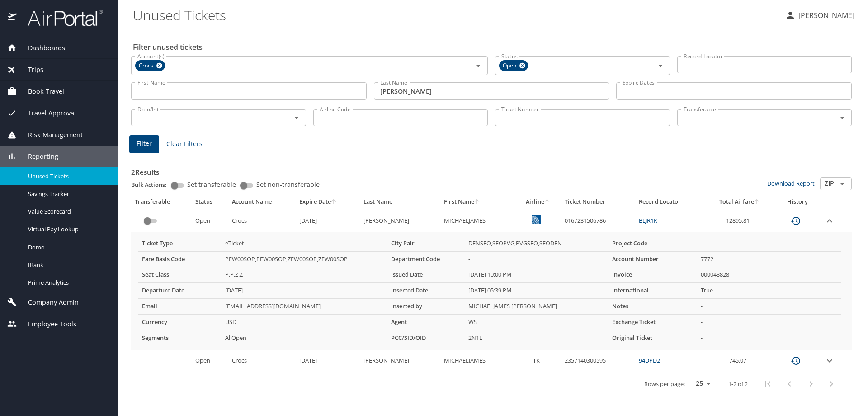  What do you see at coordinates (599, 202) in the screenshot?
I see `th: Ticket Number` at bounding box center [599, 202].